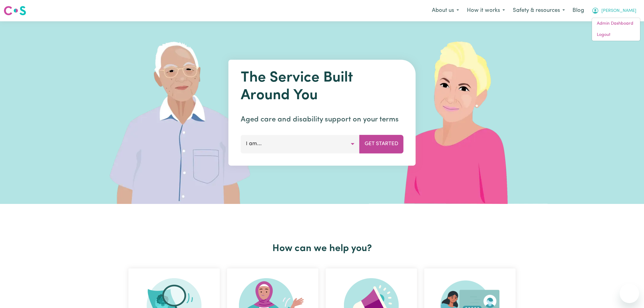 The height and width of the screenshot is (308, 644). Describe the element at coordinates (578, 10) in the screenshot. I see `a: Blog` at that location.